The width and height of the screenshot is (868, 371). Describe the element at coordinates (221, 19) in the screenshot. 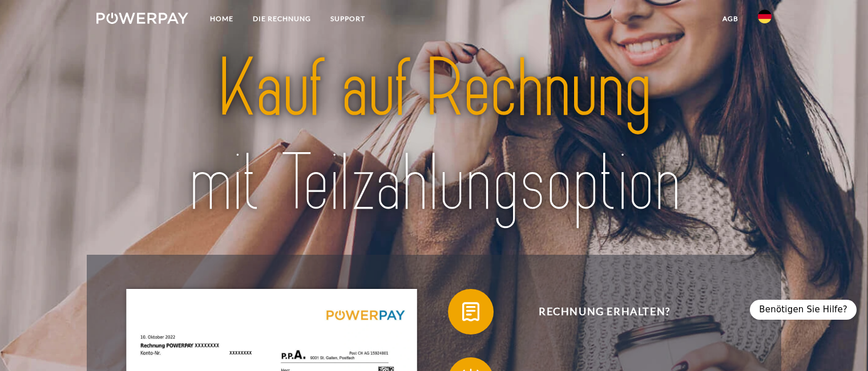

I see `a: Home` at that location.